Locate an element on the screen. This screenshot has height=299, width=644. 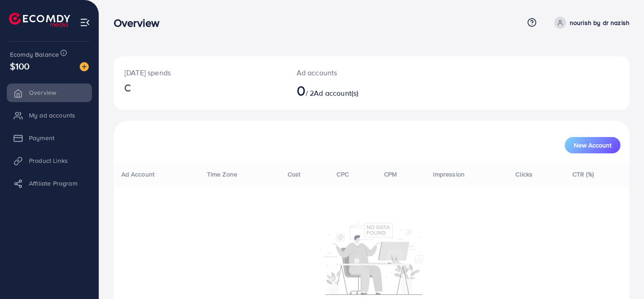
p: Ad accounts is located at coordinates (350, 72).